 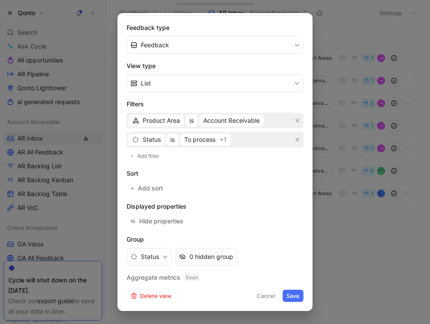 I want to click on h2: Group, so click(x=215, y=239).